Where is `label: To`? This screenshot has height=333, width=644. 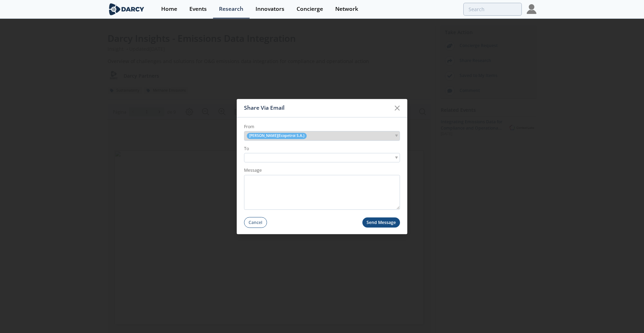
label: To is located at coordinates (322, 149).